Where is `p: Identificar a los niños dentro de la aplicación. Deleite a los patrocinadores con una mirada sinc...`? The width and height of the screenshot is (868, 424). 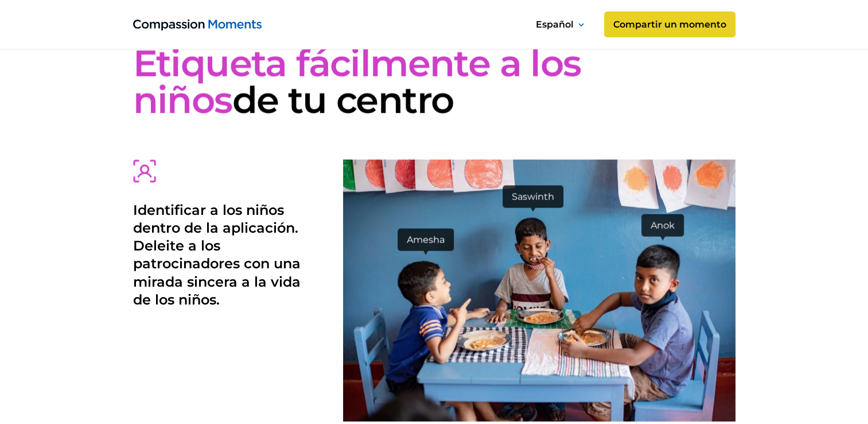
p: Identificar a los niños dentro de la aplicación. Deleite a los patrocinadores con una mirada sinc... is located at coordinates (218, 254).